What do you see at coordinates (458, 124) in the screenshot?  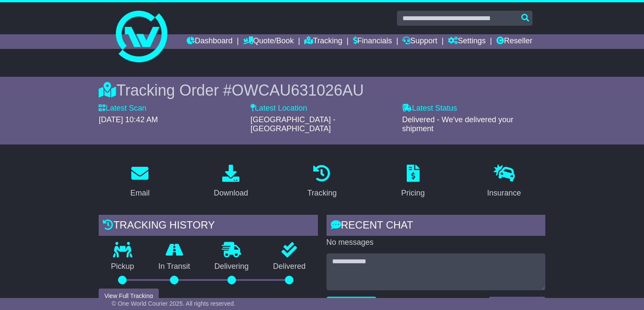 I see `span: Delivered - We've delivered your shipment` at bounding box center [458, 124].